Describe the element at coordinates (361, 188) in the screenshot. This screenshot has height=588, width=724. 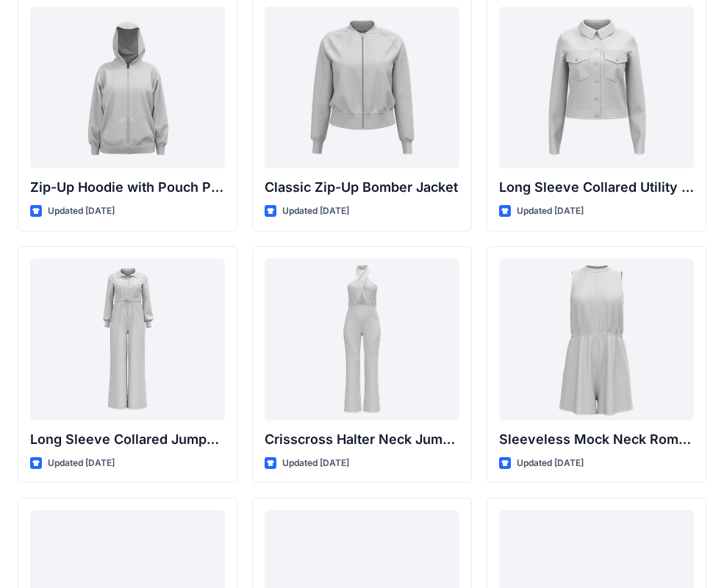
I see `p: Classic Zip-Up Bomber Jacket` at that location.